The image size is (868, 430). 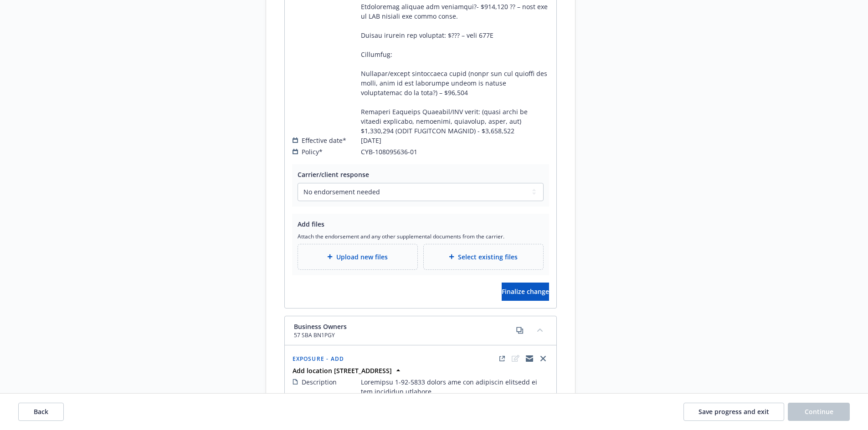 I want to click on button: Back, so click(x=41, y=412).